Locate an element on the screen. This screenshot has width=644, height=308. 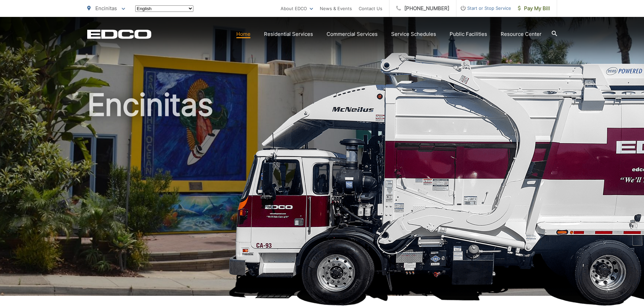
span: Pay My Bill is located at coordinates (534, 8).